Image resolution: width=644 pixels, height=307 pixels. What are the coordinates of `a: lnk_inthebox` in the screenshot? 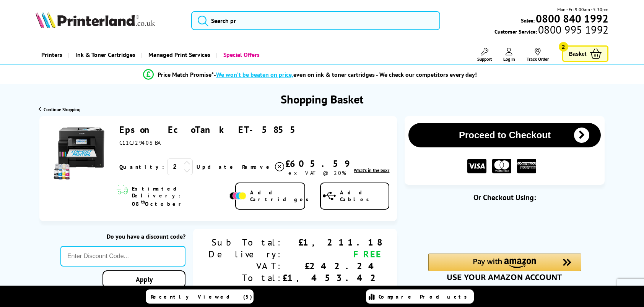 It's located at (371, 170).